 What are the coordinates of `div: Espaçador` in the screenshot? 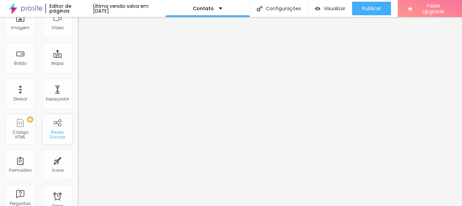 It's located at (58, 99).